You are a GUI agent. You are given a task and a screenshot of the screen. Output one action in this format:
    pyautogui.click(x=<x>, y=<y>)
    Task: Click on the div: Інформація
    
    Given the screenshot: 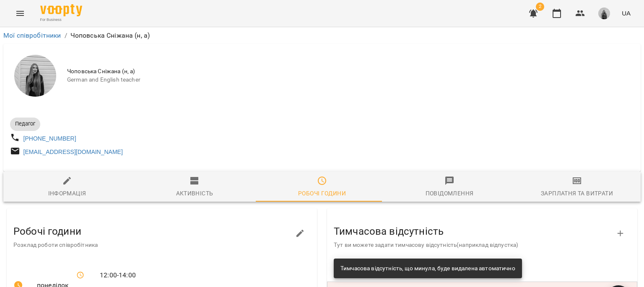 What is the action you would take?
    pyautogui.click(x=67, y=193)
    